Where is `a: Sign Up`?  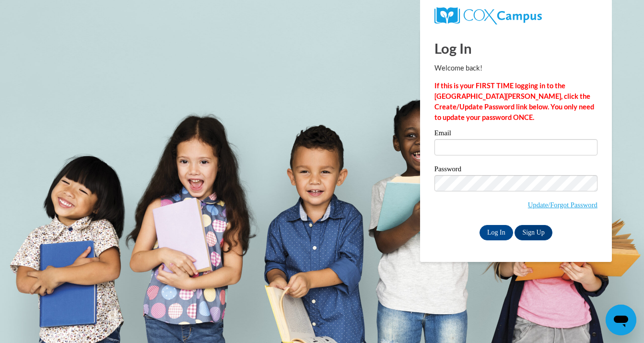 a: Sign Up is located at coordinates (534, 233).